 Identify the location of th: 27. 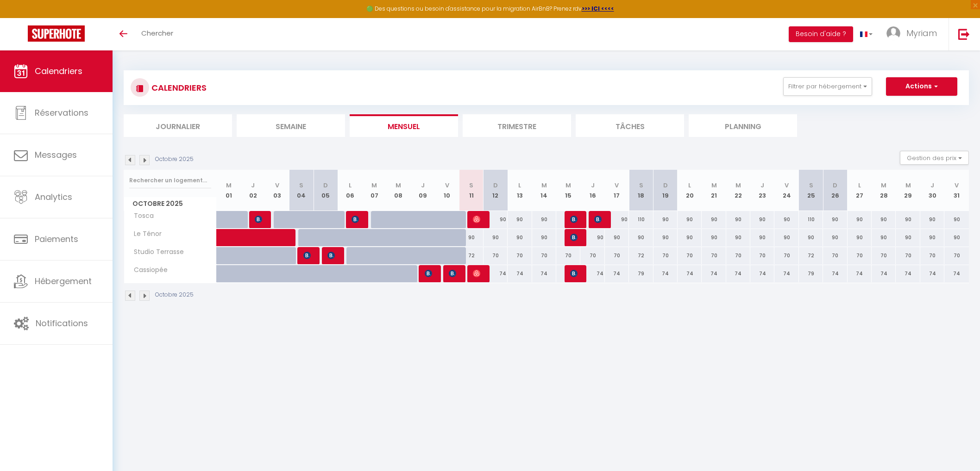
(860, 190).